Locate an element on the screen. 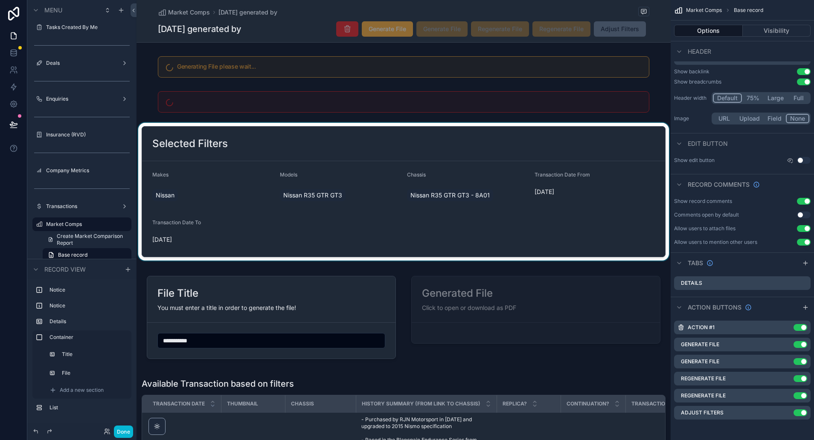 Image resolution: width=814 pixels, height=440 pixels. span: Edit button is located at coordinates (708, 144).